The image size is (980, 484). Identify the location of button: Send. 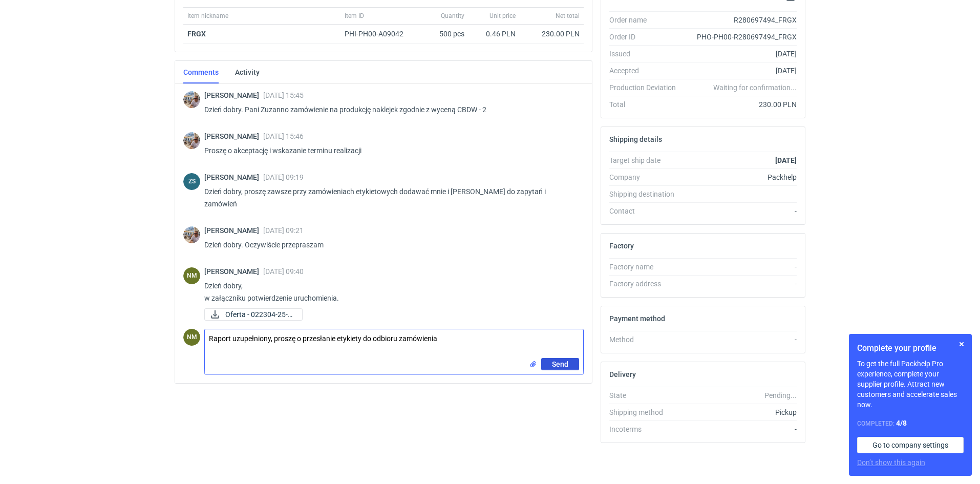
(560, 364).